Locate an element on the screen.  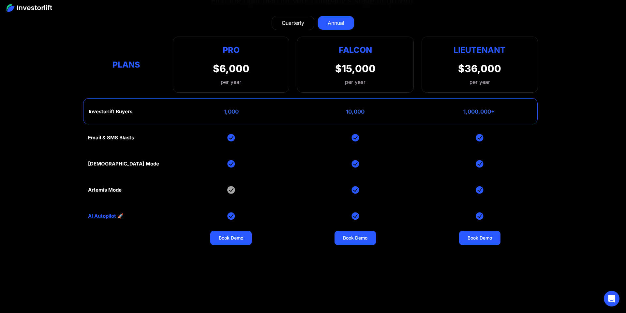
div: 10,000 is located at coordinates (355, 111).